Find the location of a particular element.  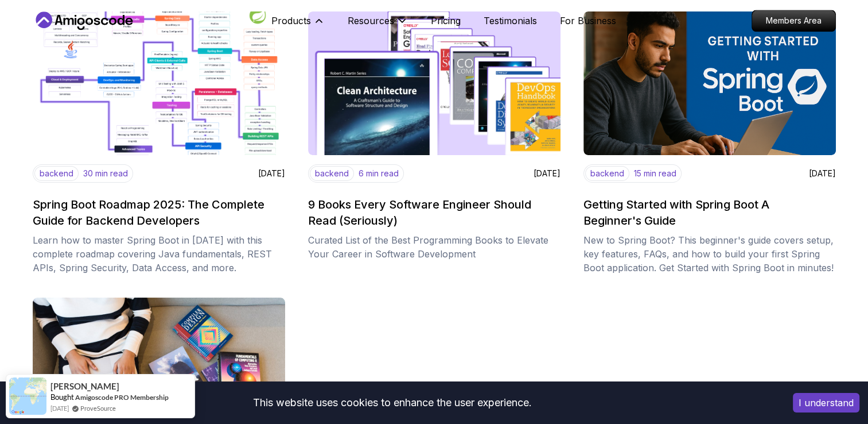

span: Bought is located at coordinates (62, 397).